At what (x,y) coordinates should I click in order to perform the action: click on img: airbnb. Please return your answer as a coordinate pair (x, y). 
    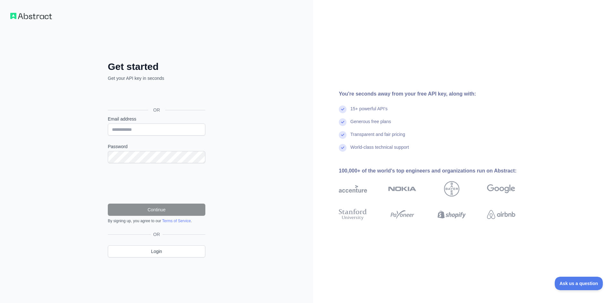
    Looking at the image, I should click on (501, 215).